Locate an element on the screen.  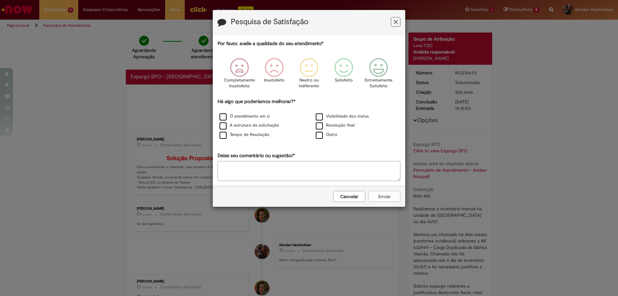
label: Deixe seu comentário ou sugestão!* is located at coordinates (256, 155).